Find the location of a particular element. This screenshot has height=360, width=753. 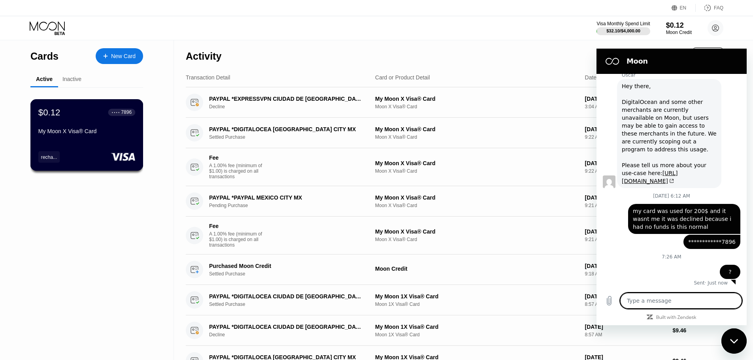

div: $9.46 is located at coordinates (697, 330).